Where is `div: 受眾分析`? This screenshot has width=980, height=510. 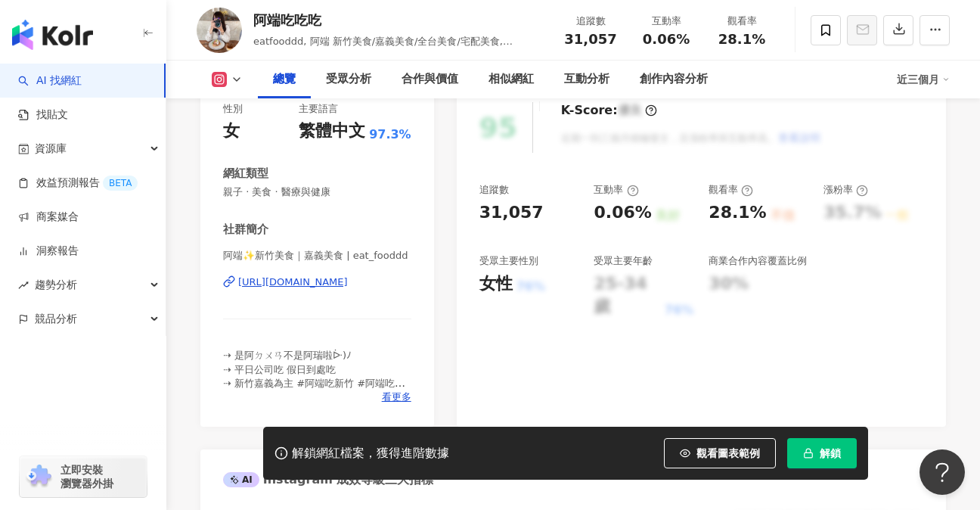
div: 受眾分析 is located at coordinates (348, 79).